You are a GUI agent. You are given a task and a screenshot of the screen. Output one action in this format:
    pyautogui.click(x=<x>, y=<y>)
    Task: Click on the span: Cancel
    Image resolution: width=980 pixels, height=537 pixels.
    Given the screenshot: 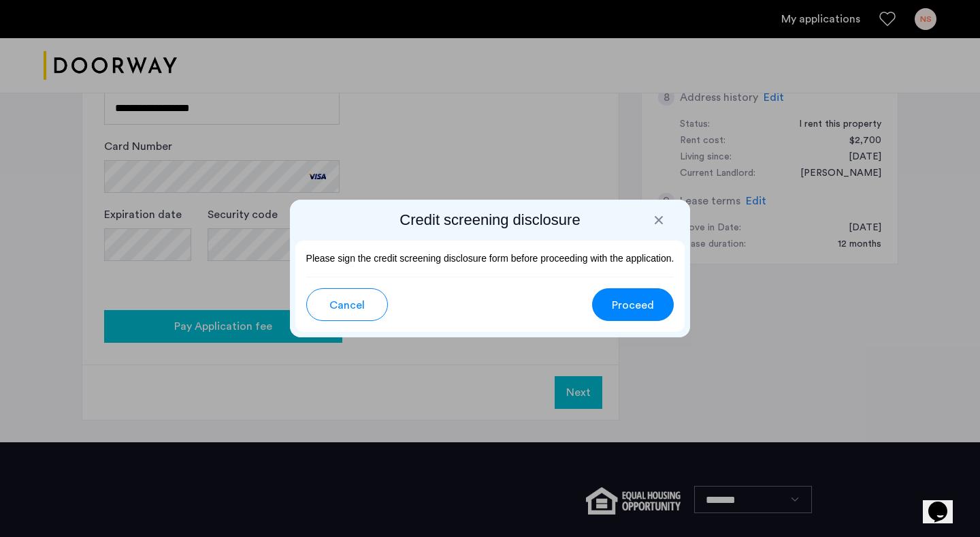 What is the action you would take?
    pyautogui.click(x=347, y=305)
    